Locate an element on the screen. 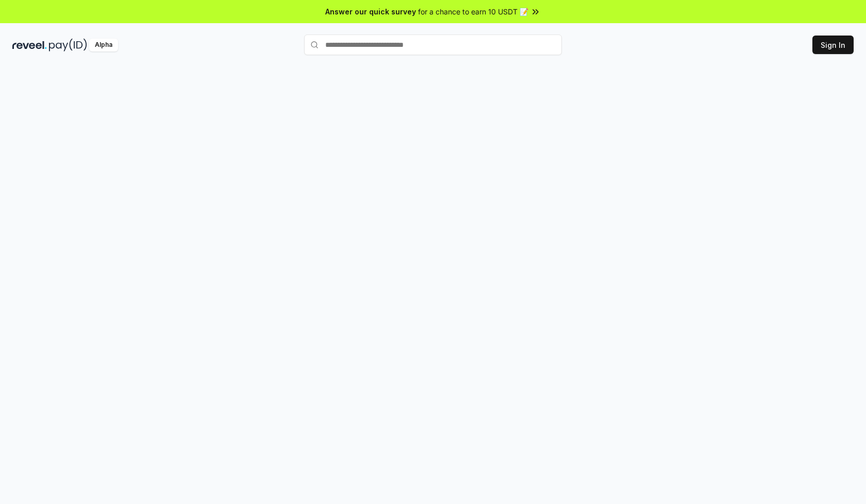  span: for a chance to earn 10 USDT 📝 is located at coordinates (473, 11).